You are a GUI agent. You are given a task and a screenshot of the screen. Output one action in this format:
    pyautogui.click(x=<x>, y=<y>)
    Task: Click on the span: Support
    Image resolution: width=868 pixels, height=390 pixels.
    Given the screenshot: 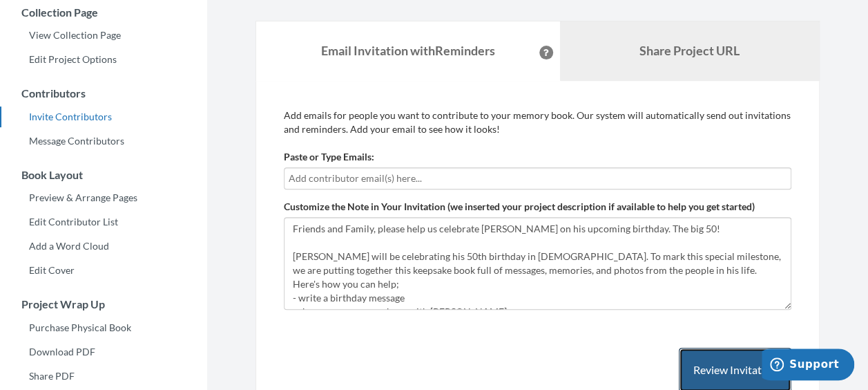 What is the action you would take?
    pyautogui.click(x=52, y=16)
    